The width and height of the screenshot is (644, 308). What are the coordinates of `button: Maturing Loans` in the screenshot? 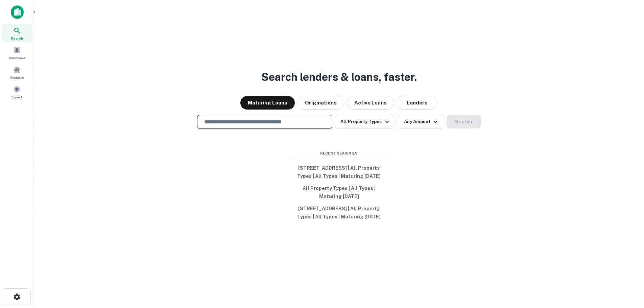 It's located at (268, 103).